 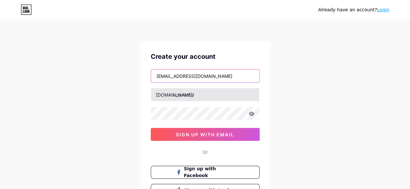 What do you see at coordinates (209, 173) in the screenshot?
I see `span: Sign up with Facebook` at bounding box center [209, 173].